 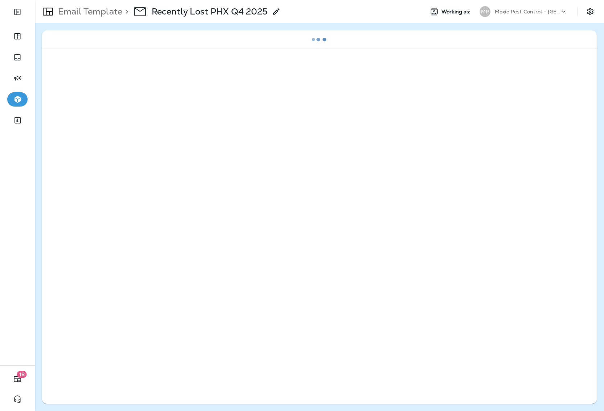 I want to click on p: Recently Lost PHX Q4 2025, so click(x=210, y=12).